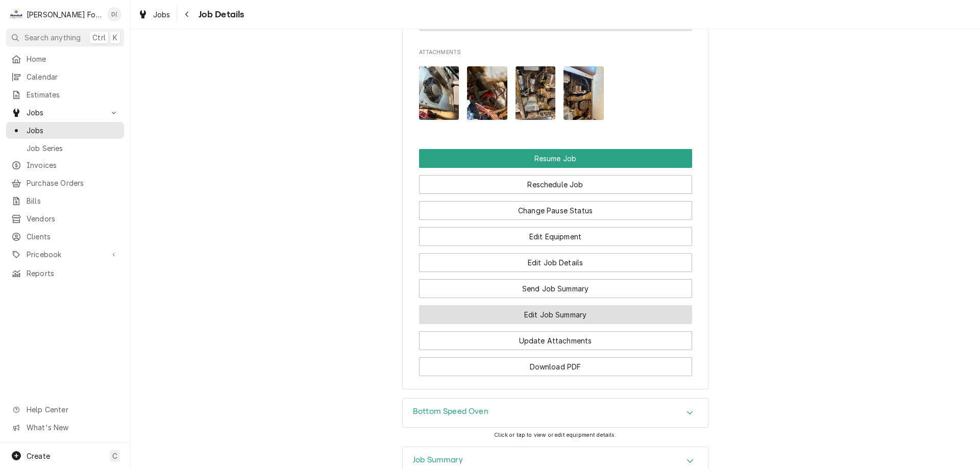  Describe the element at coordinates (16, 14) in the screenshot. I see `div: Marshall Food Equipment Service's Avatar` at that location.